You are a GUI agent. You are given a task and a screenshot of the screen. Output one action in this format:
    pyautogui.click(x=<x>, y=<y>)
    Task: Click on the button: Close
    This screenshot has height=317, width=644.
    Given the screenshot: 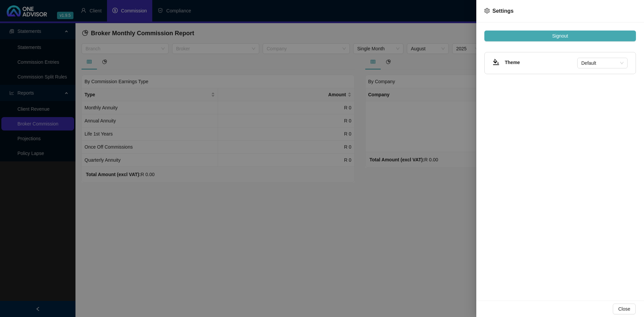 What is the action you would take?
    pyautogui.click(x=624, y=309)
    